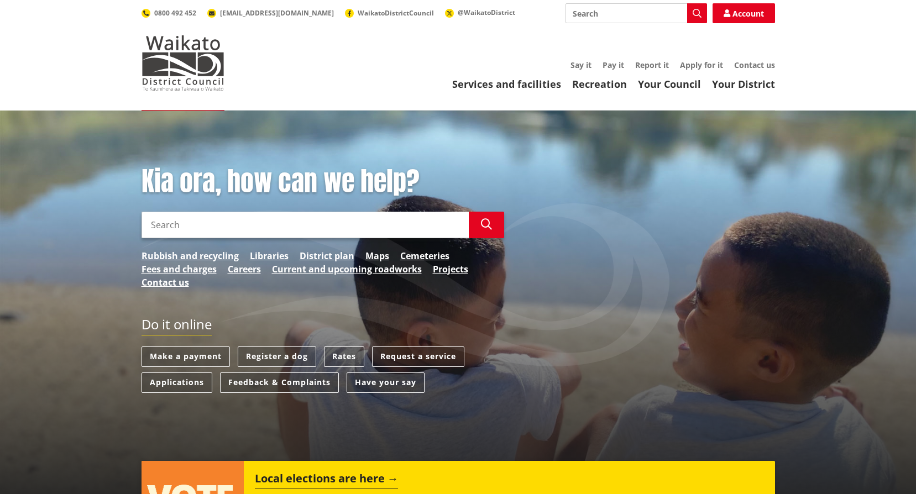 The height and width of the screenshot is (494, 916). What do you see at coordinates (599, 84) in the screenshot?
I see `a: Recreation` at bounding box center [599, 84].